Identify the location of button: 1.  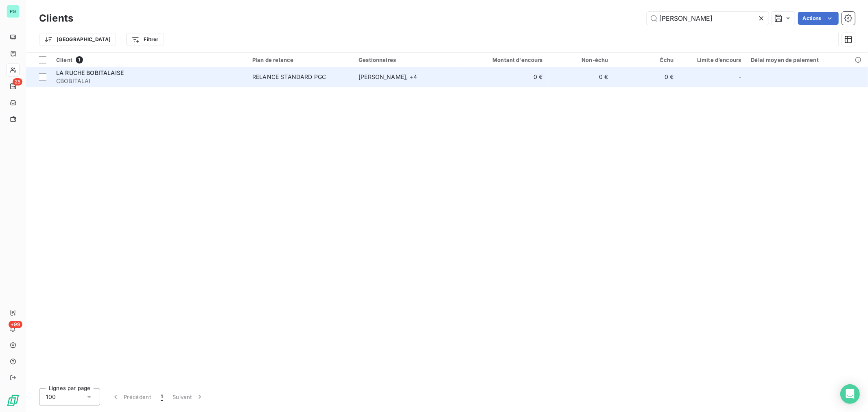
(162, 397).